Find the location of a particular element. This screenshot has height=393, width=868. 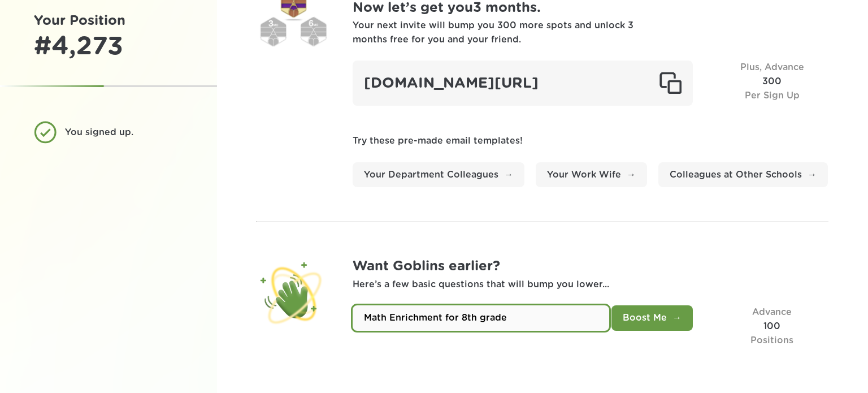

button: Boost Me is located at coordinates (652, 318).